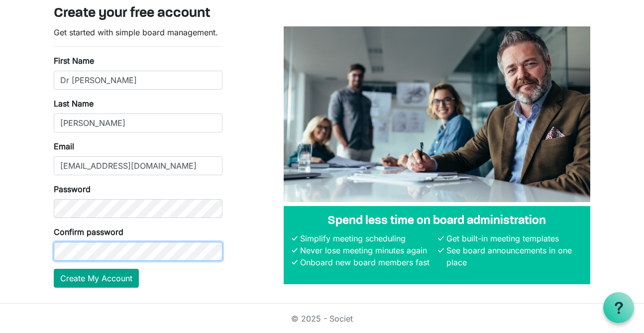  Describe the element at coordinates (513, 239) in the screenshot. I see `li: Get built-in meeting templates` at that location.